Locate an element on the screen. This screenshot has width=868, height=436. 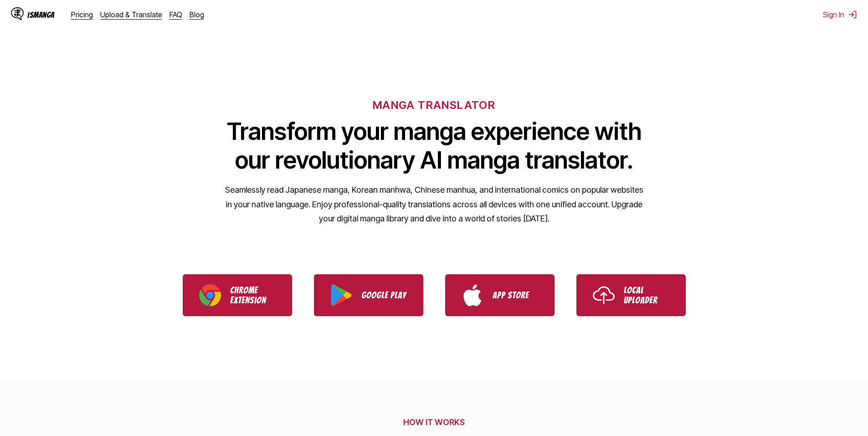
p: Local Uploader is located at coordinates (646, 295).